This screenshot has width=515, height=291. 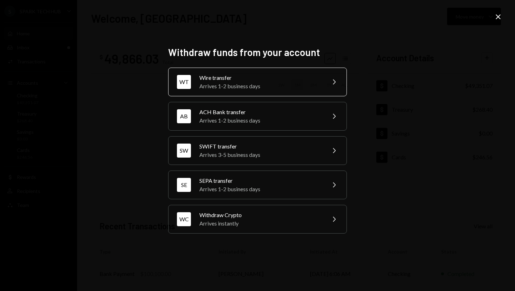 What do you see at coordinates (184, 185) in the screenshot?
I see `div: SE` at bounding box center [184, 185].